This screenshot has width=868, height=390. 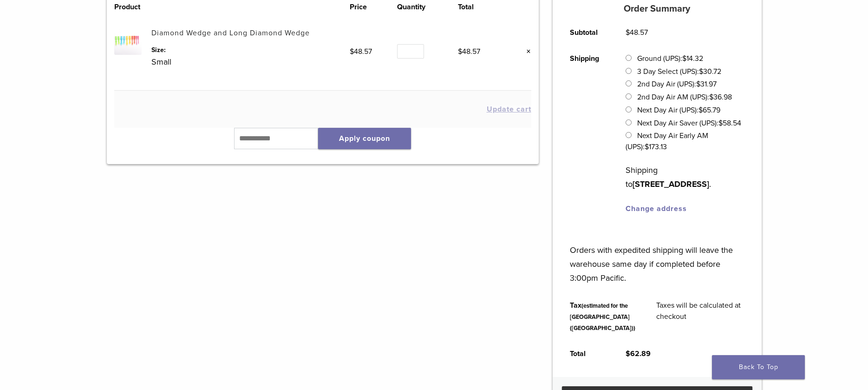 I want to click on a: Remove this item, so click(x=525, y=52).